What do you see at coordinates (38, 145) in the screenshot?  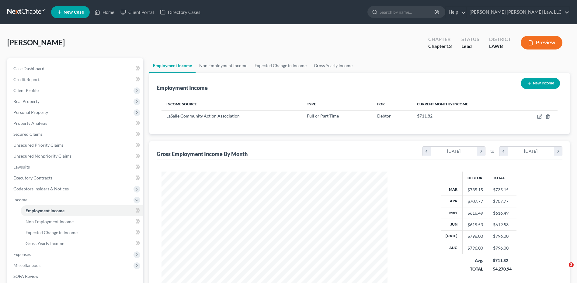 I see `span: Unsecured Priority Claims` at bounding box center [38, 145].